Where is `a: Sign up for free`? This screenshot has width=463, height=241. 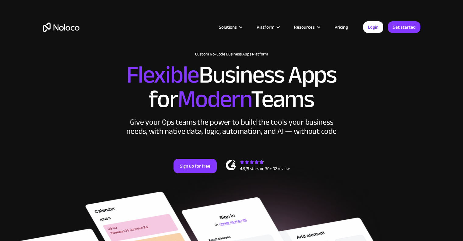 a: Sign up for free is located at coordinates (195, 166).